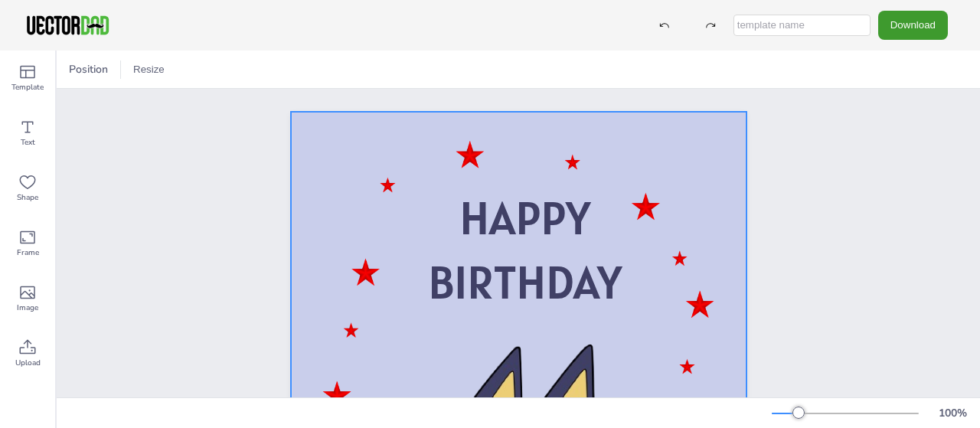 This screenshot has width=980, height=428. I want to click on span: HAPPY, so click(524, 218).